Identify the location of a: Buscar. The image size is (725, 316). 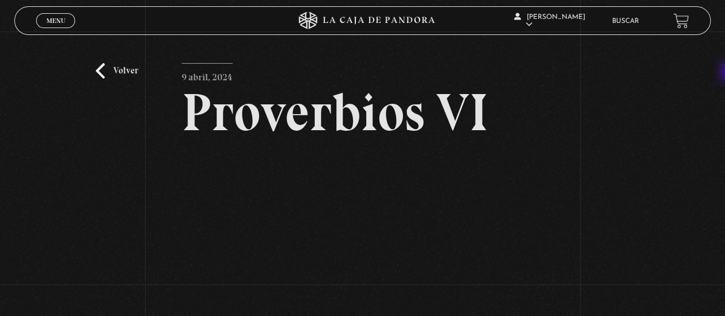
(626, 21).